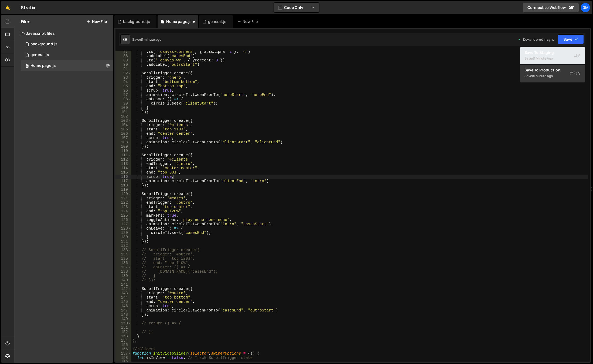 The width and height of the screenshot is (593, 364). I want to click on div: Save to Staging, so click(553, 53).